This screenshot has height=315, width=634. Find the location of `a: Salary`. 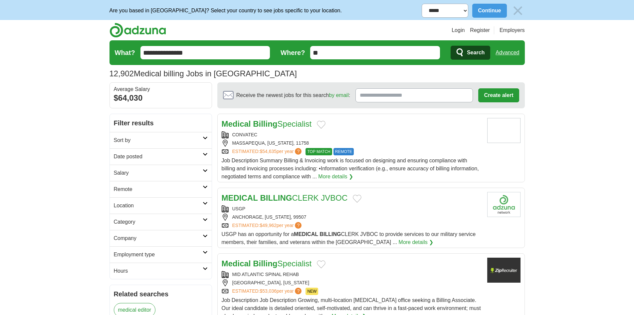

a: Salary is located at coordinates (161, 173).